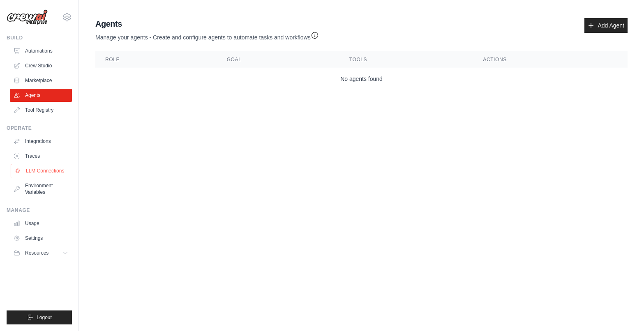  Describe the element at coordinates (607, 26) in the screenshot. I see `a: Add Agent` at that location.